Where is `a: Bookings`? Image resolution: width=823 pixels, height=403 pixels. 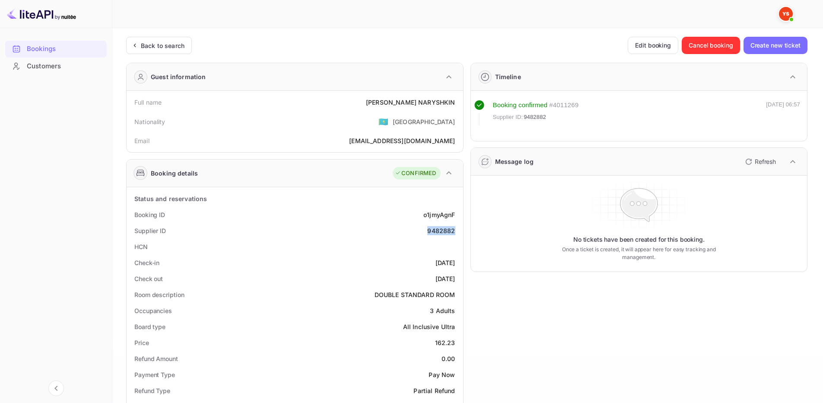
a: Bookings is located at coordinates (56, 48).